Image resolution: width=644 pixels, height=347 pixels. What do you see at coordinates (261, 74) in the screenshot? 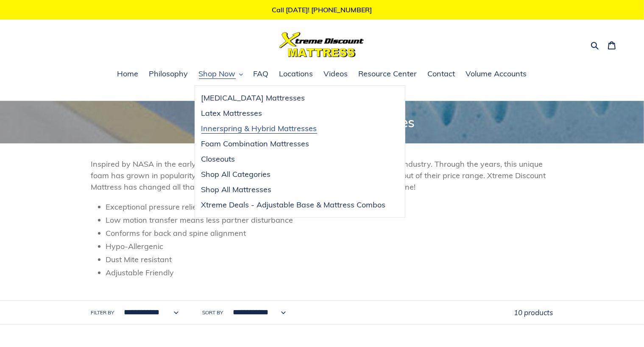
I see `span: FAQ` at bounding box center [261, 74].